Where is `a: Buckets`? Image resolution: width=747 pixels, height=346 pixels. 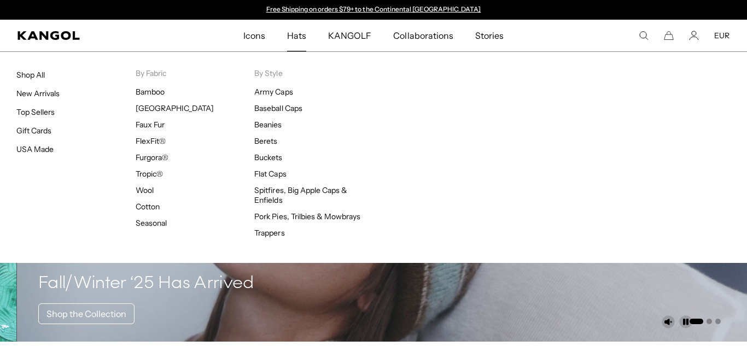 a: Buckets is located at coordinates (268, 157).